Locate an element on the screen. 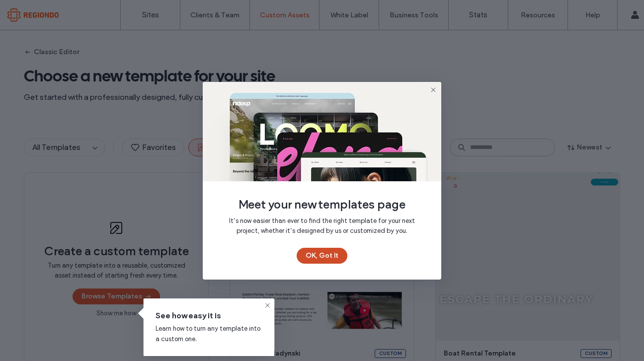 The height and width of the screenshot is (361, 644). img: templates_page_announcement.jpg is located at coordinates (322, 132).